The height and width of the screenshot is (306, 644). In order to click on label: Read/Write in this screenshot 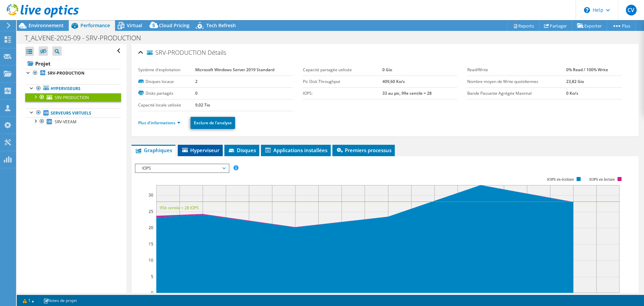, I will do `click(517, 70)`.